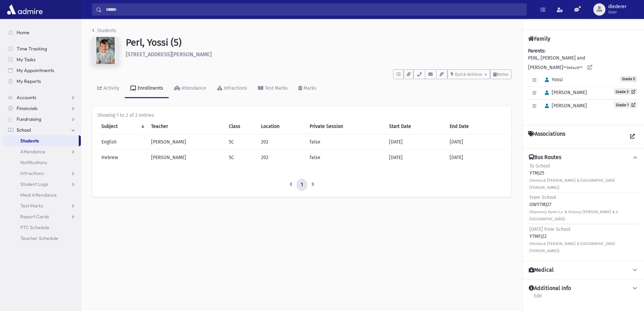 This screenshot has width=644, height=311. I want to click on h4: Additional Info, so click(550, 288).